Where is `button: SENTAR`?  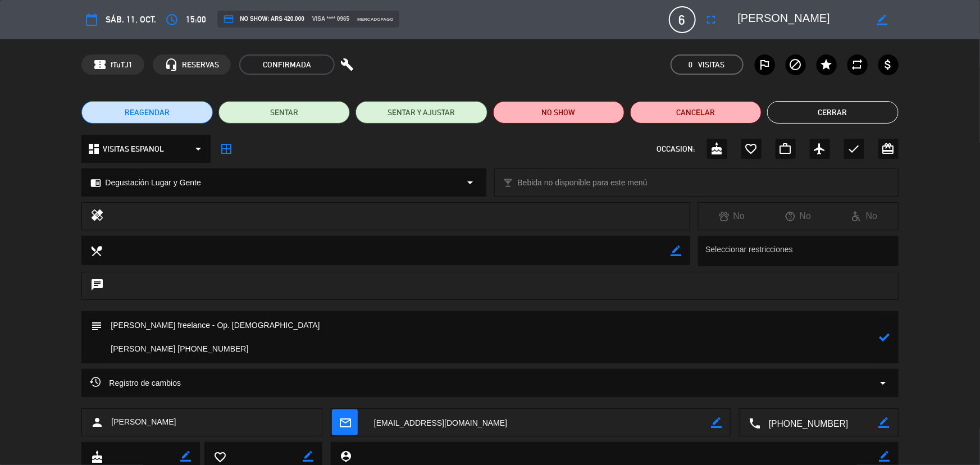
button: SENTAR is located at coordinates (284, 113).